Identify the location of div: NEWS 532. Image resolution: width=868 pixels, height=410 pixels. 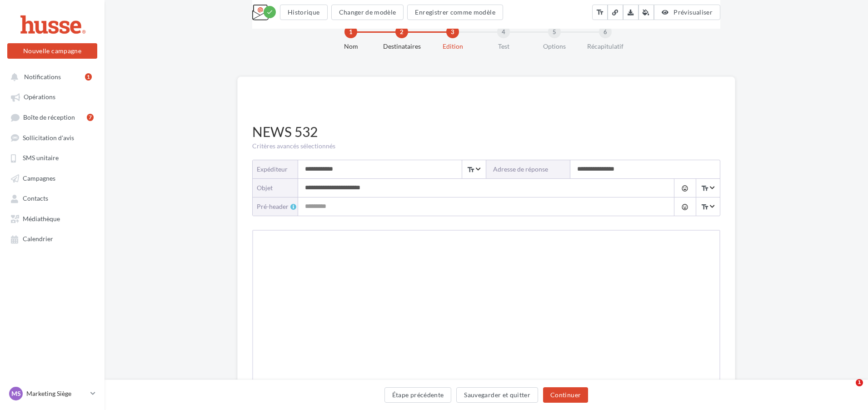
(486, 131).